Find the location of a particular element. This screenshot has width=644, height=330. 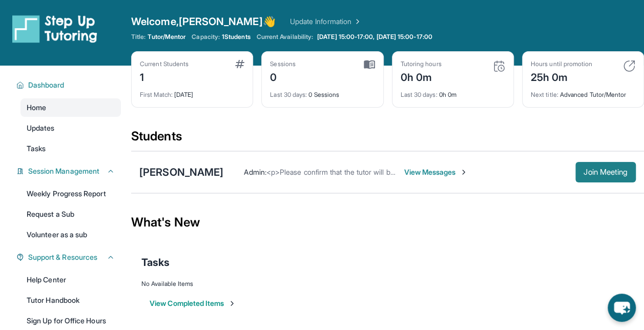

a: Updates is located at coordinates (70, 128).